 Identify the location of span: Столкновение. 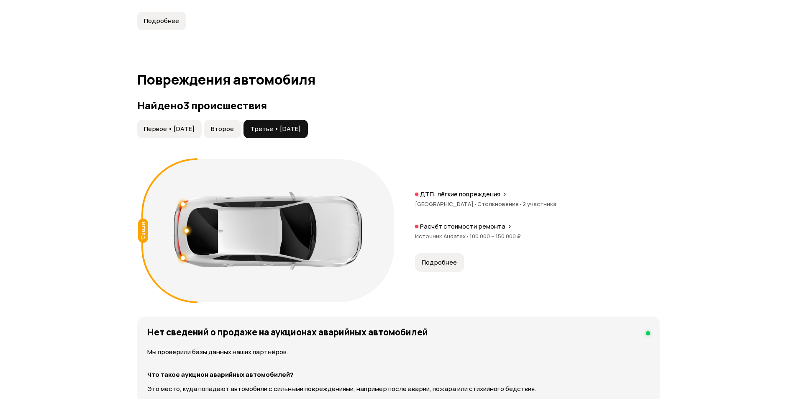
(500, 204).